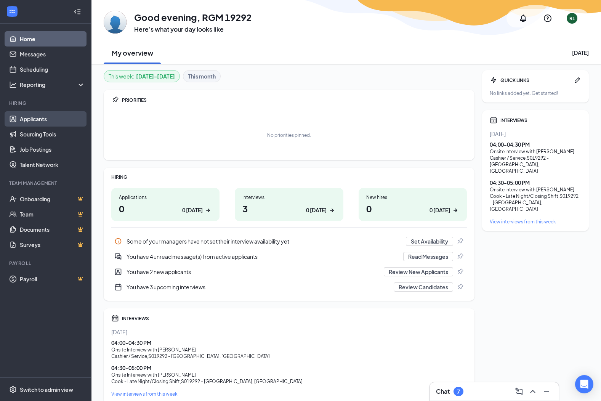 The image size is (601, 401). What do you see at coordinates (289, 287) in the screenshot?
I see `a: CalendarNewYou have 3 upcoming interviewsReview CandidatesPin` at bounding box center [289, 287].